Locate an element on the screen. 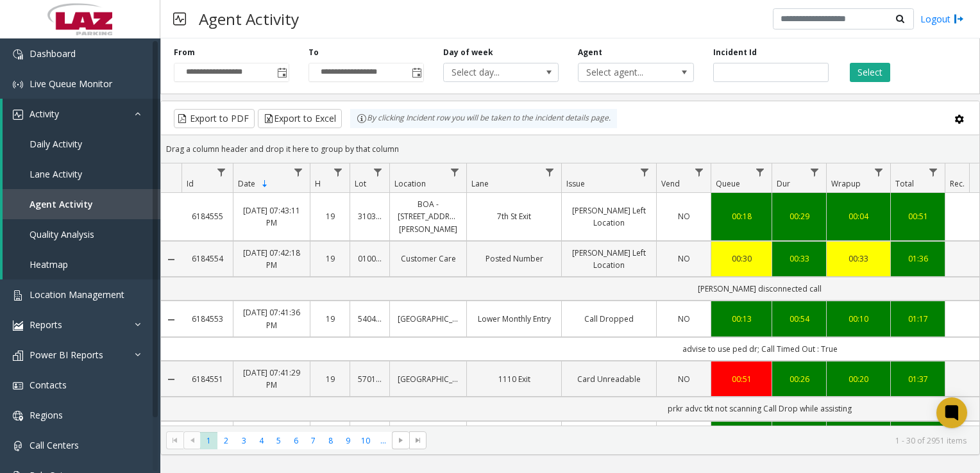  a: Lot Filter Menu is located at coordinates (377, 171).